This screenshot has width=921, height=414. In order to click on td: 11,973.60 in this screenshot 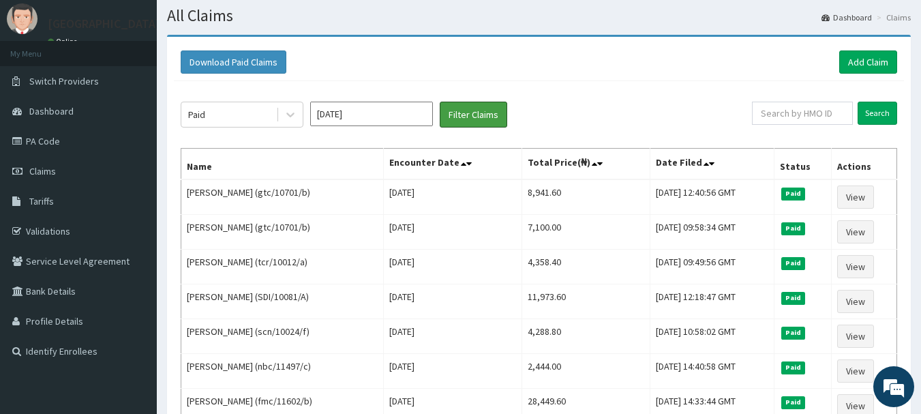, I will do `click(586, 301)`.